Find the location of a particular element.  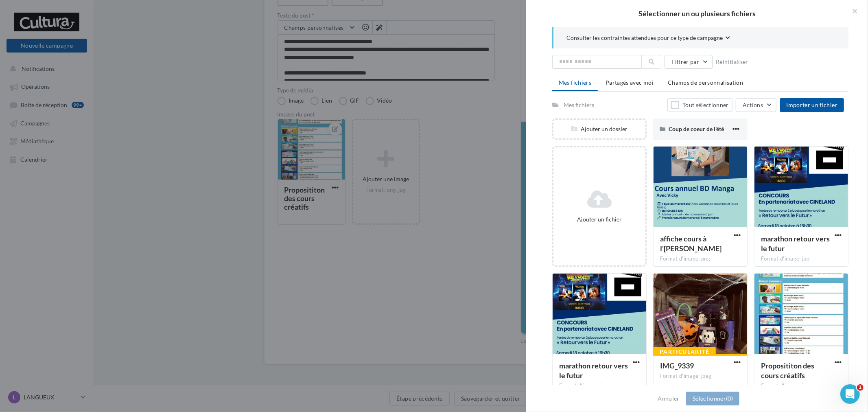

span: Actions is located at coordinates (753, 105).